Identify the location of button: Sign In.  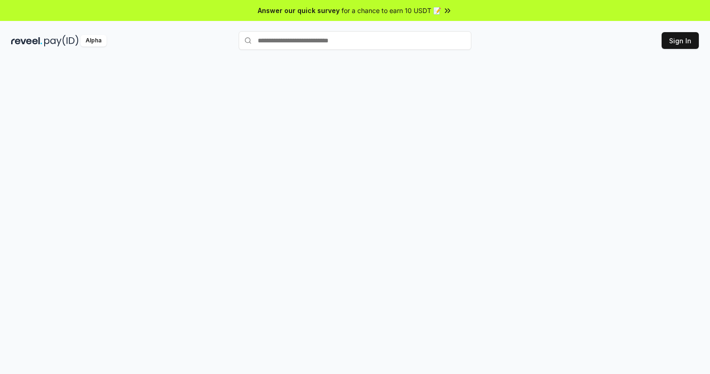
(680, 40).